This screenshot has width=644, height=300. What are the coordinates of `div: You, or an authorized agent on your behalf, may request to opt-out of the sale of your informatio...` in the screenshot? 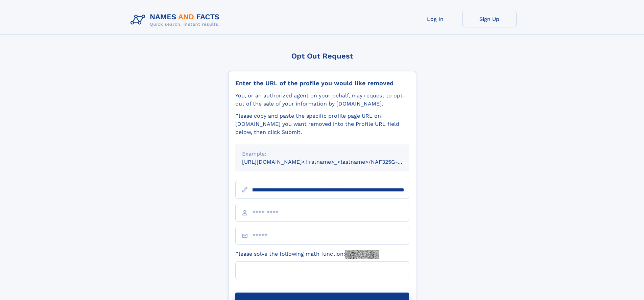 It's located at (322, 100).